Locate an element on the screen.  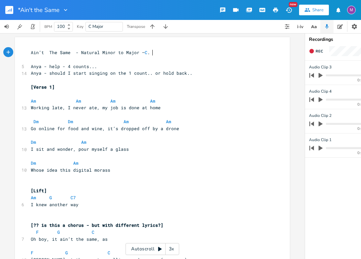
span: I knew another way is located at coordinates (55, 204).